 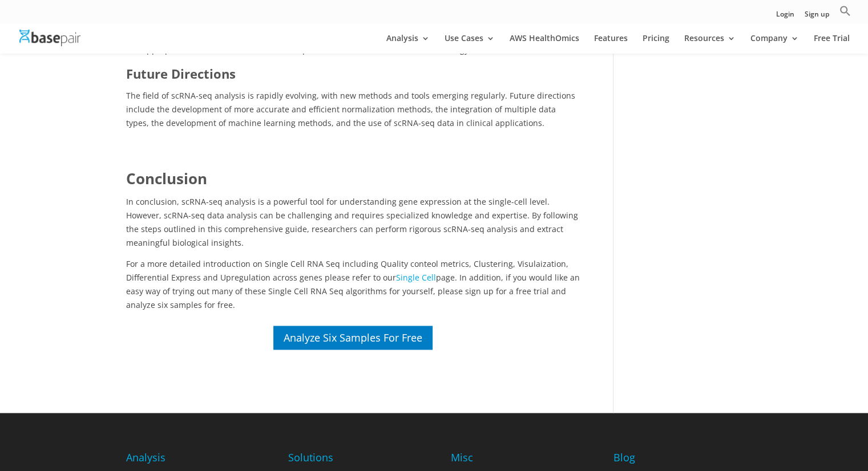 I want to click on a: Features, so click(x=610, y=44).